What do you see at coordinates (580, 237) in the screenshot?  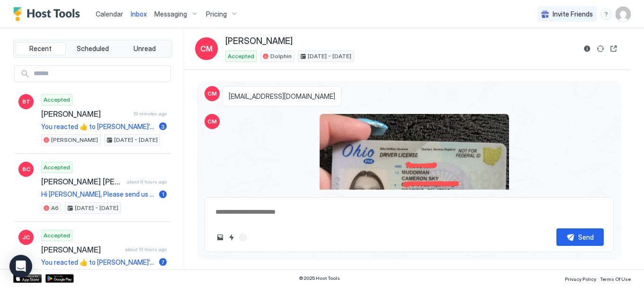 I see `button: Send` at bounding box center [580, 237].